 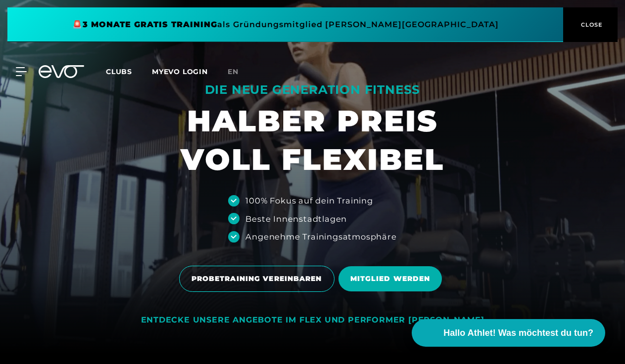 What do you see at coordinates (590, 25) in the screenshot?
I see `span: CLOSE` at bounding box center [590, 25].